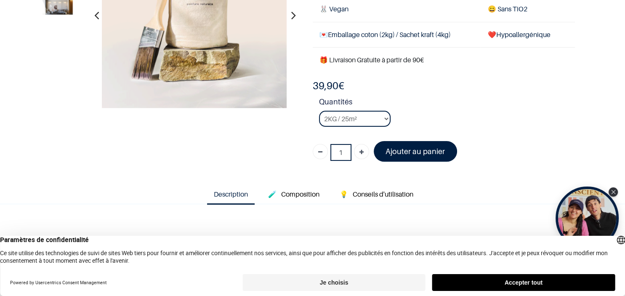 The width and height of the screenshot is (625, 296). Describe the element at coordinates (587, 218) in the screenshot. I see `div: Open Tolstoy` at that location.